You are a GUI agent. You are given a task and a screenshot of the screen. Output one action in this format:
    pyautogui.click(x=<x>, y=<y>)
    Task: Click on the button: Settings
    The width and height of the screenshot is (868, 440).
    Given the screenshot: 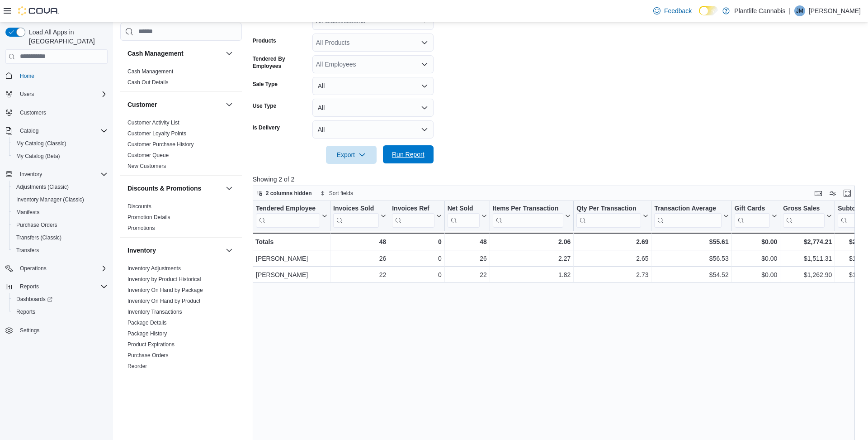 What is the action you would take?
    pyautogui.click(x=56, y=330)
    